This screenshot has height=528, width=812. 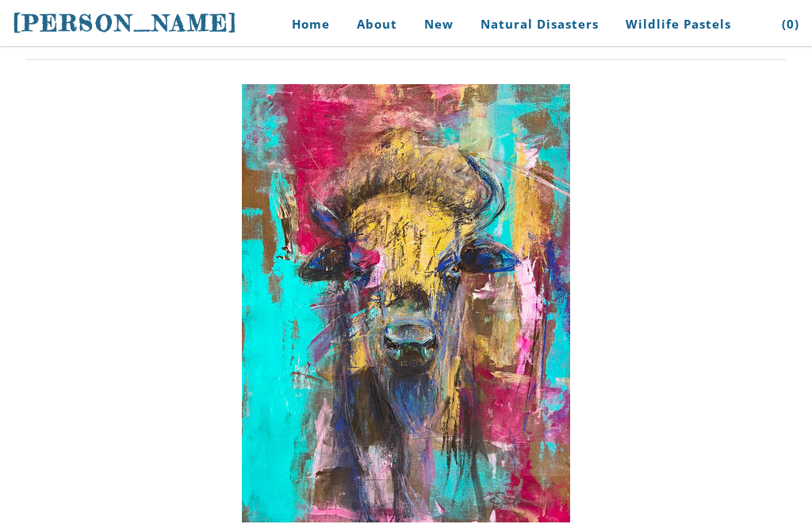 I want to click on a: New, so click(x=438, y=24).